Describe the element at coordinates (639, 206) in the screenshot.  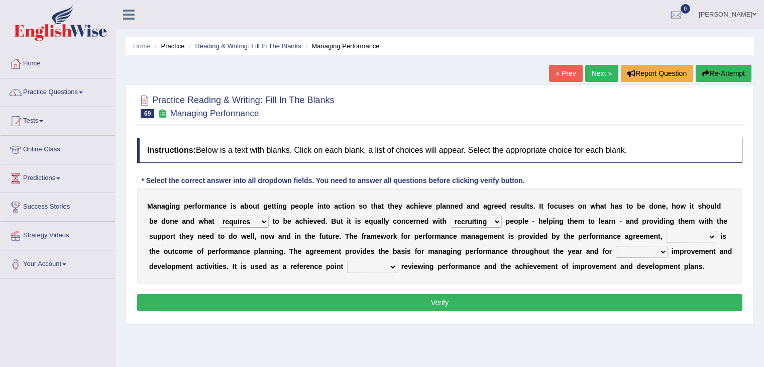
I see `b: b` at that location.